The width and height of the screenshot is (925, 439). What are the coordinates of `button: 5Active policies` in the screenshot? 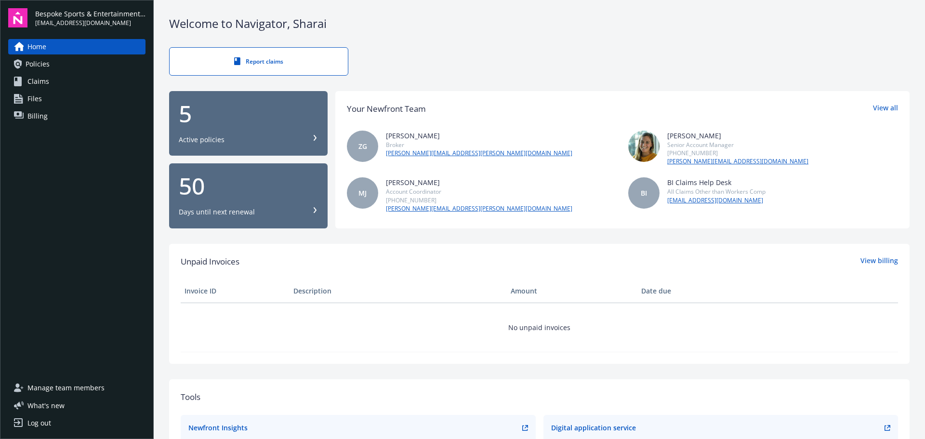 It's located at (248, 123).